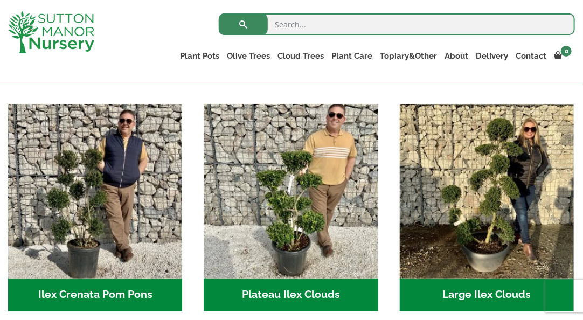 This screenshot has width=583, height=320. What do you see at coordinates (456, 56) in the screenshot?
I see `a: About` at bounding box center [456, 56].